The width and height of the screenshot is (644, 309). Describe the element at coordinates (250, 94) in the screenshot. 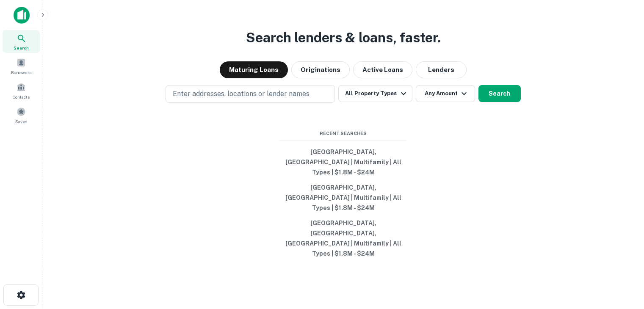

I see `button: Enter addresses, locations or lender names` at that location.